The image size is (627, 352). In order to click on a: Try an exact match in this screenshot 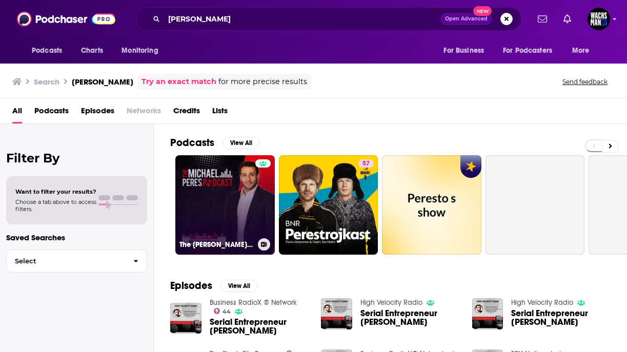, I will do `click(179, 81)`.